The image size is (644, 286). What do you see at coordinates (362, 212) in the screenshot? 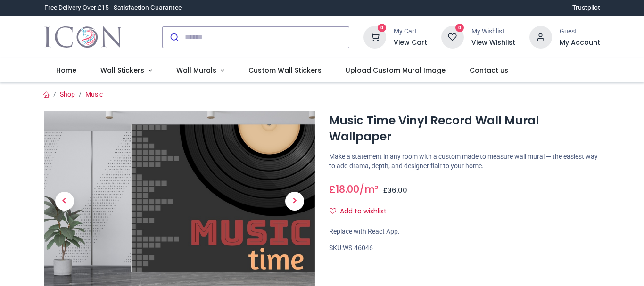
I see `button: Add to wishlistAdd to wishlist` at bounding box center [362, 212].